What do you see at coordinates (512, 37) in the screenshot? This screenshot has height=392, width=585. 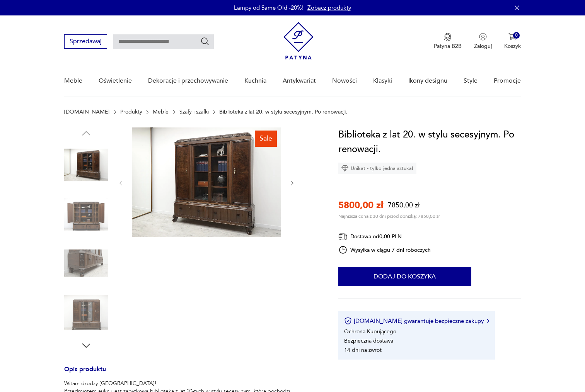 I see `img: Ikona koszyka` at bounding box center [512, 37].